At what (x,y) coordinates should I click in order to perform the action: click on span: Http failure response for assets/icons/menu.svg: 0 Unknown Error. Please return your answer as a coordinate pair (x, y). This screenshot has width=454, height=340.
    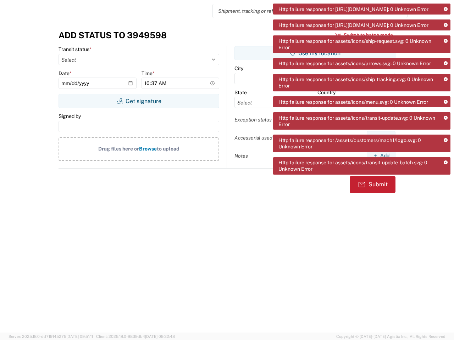
    Looking at the image, I should click on (353, 102).